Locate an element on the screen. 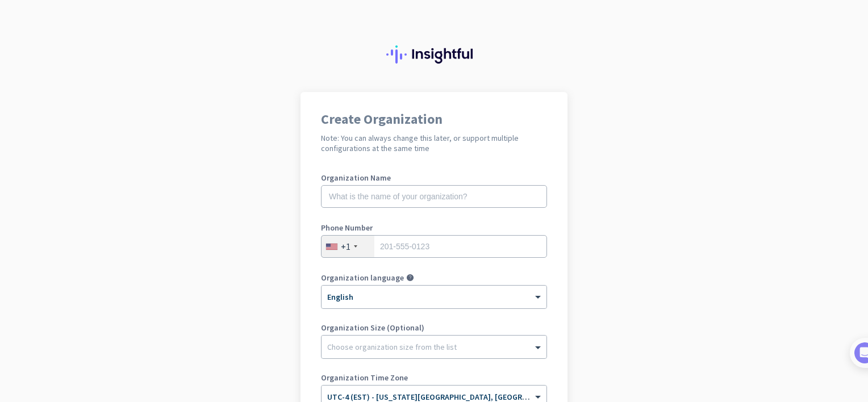 The width and height of the screenshot is (868, 402). input: What is the name of your organization? is located at coordinates (434, 196).